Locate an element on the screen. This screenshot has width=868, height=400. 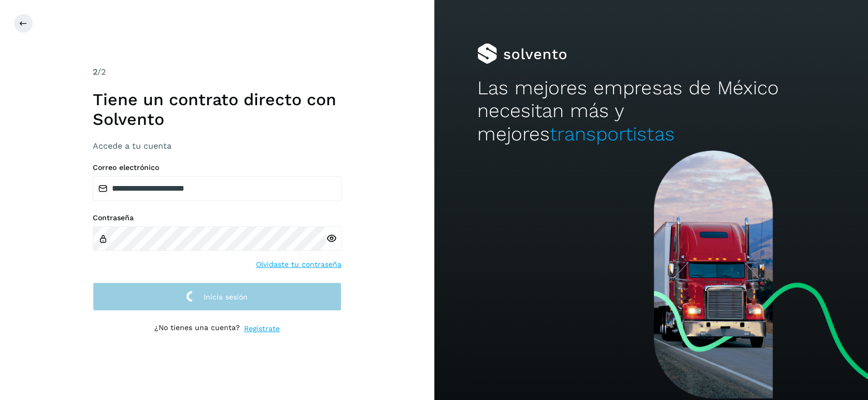
button: Inicia sesión is located at coordinates (217, 297).